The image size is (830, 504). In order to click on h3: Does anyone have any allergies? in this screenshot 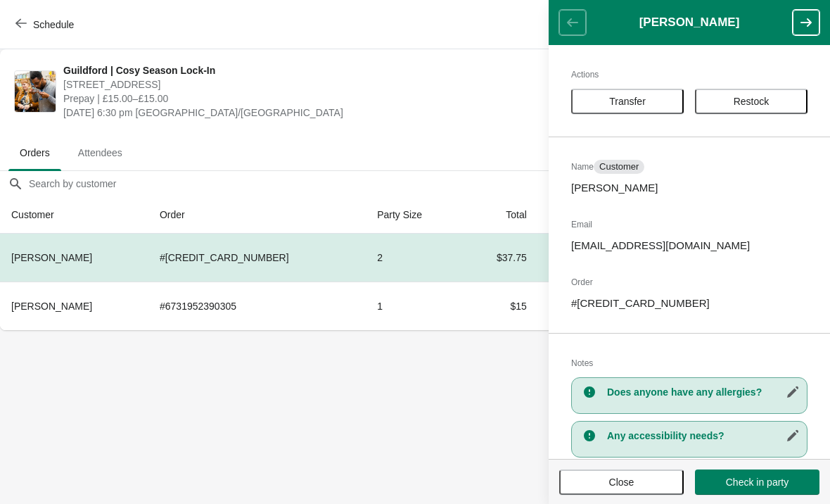, I will do `click(704, 392)`.